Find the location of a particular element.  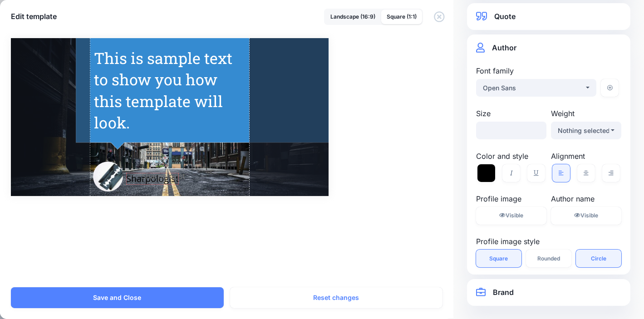

label: Alignment is located at coordinates (586, 156).